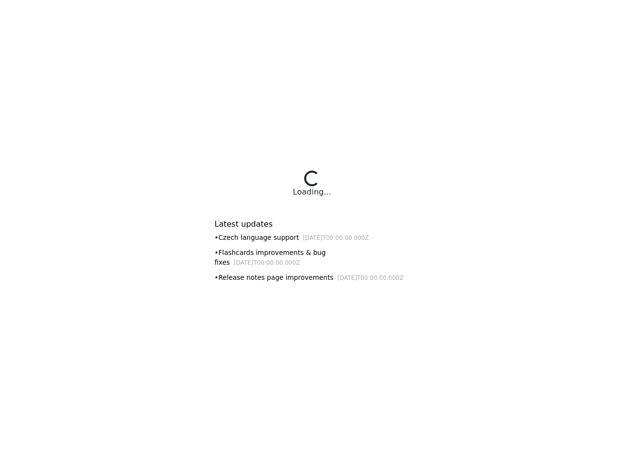 This screenshot has width=624, height=468. What do you see at coordinates (312, 237) in the screenshot?
I see `div: • Czech language support` at bounding box center [312, 237].